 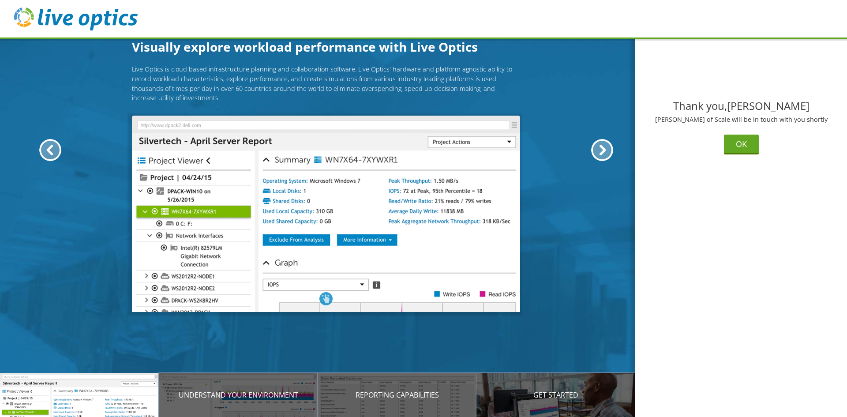 What do you see at coordinates (741, 144) in the screenshot?
I see `button: OK` at bounding box center [741, 144].